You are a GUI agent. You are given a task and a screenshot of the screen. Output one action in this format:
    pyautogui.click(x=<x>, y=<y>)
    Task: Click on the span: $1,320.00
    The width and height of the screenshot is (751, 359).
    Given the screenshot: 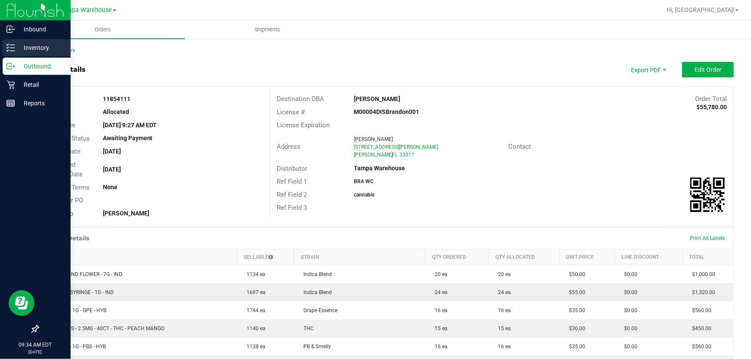 What is the action you would take?
    pyautogui.click(x=701, y=293)
    